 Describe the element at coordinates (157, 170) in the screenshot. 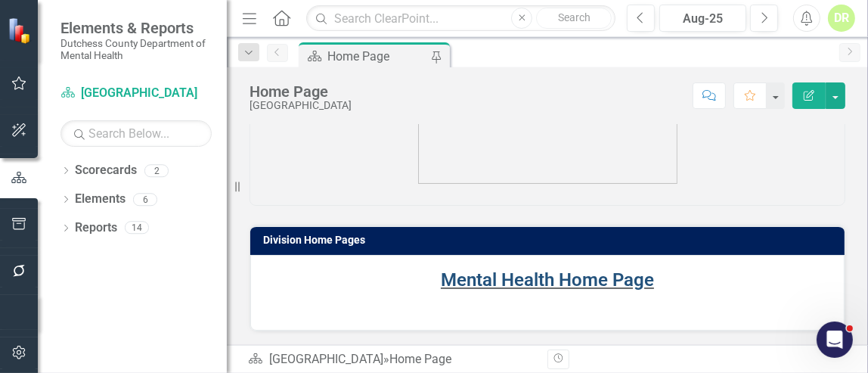

I see `div: 2` at that location.